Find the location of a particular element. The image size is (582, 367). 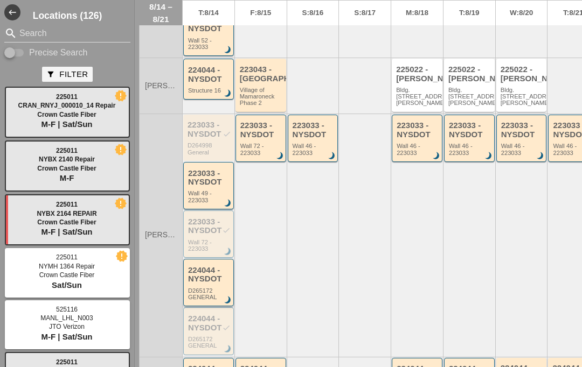

i: search is located at coordinates (11, 33).